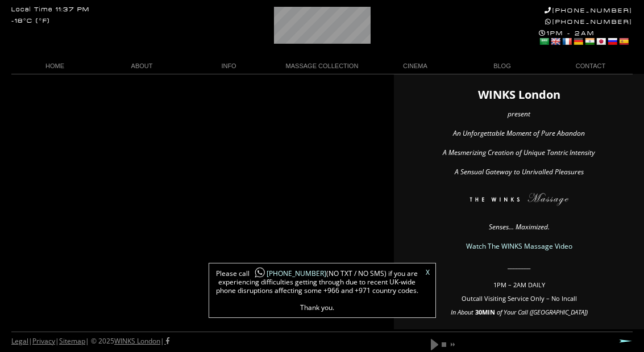 Image resolution: width=644 pixels, height=352 pixels. Describe the element at coordinates (488, 312) in the screenshot. I see `strong: MIN` at that location.